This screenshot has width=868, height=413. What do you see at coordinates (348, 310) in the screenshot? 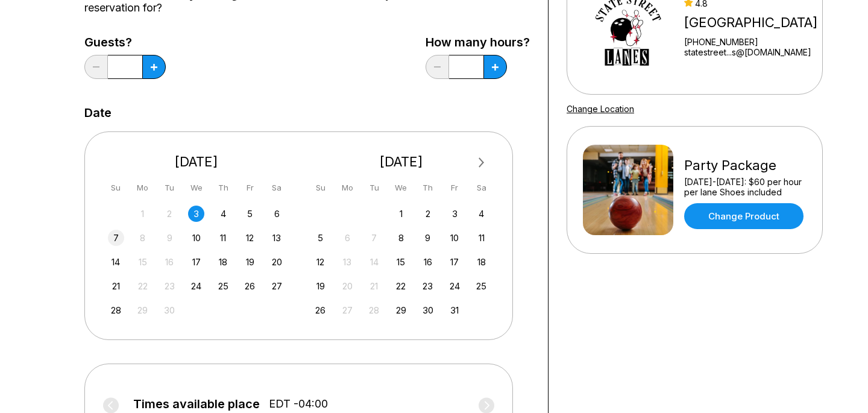
I see `div: Not available Monday, October 27th, 2025` at bounding box center [348, 310].